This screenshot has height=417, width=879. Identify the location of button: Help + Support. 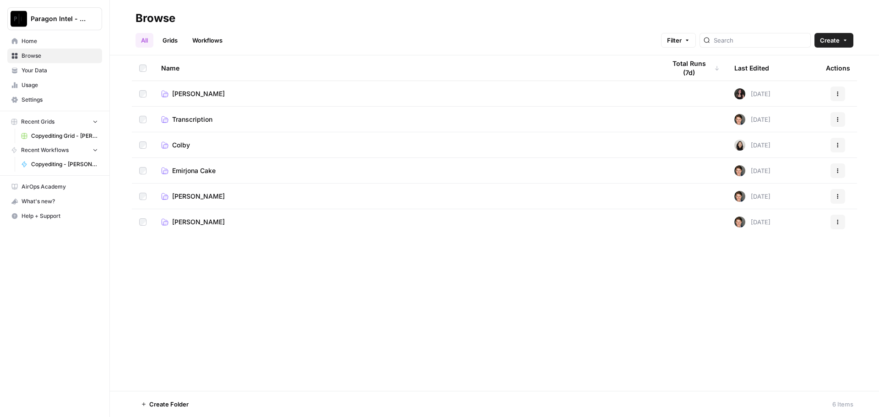
(54, 216).